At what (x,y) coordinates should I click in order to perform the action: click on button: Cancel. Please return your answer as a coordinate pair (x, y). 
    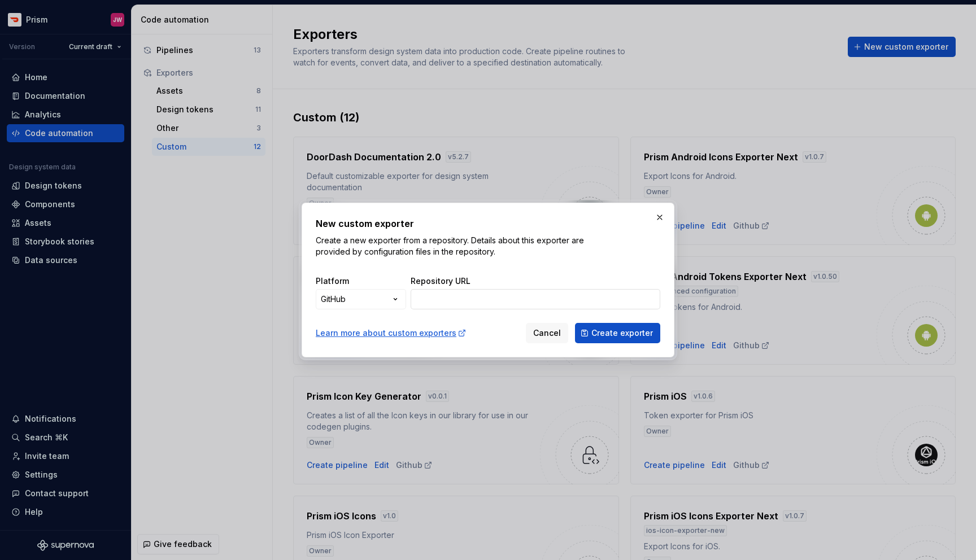
    Looking at the image, I should click on (547, 333).